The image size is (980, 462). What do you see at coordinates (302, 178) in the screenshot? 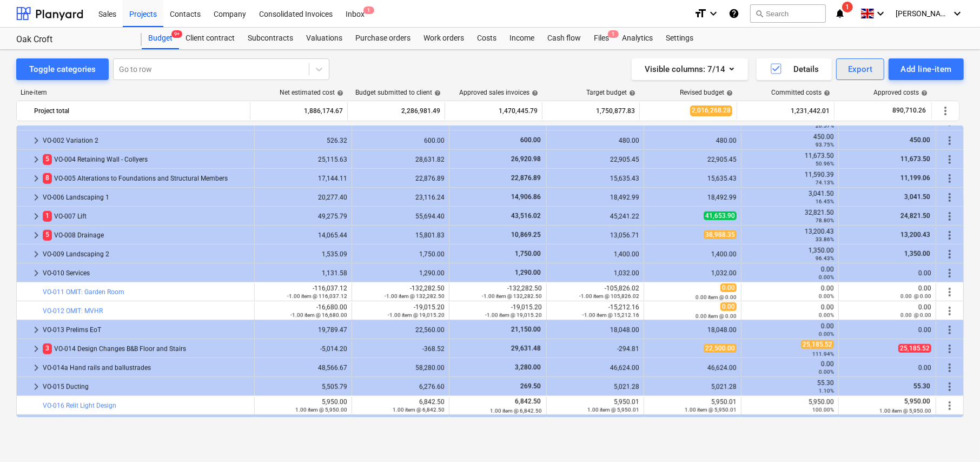
I see `div: 17,144.11` at bounding box center [302, 178].